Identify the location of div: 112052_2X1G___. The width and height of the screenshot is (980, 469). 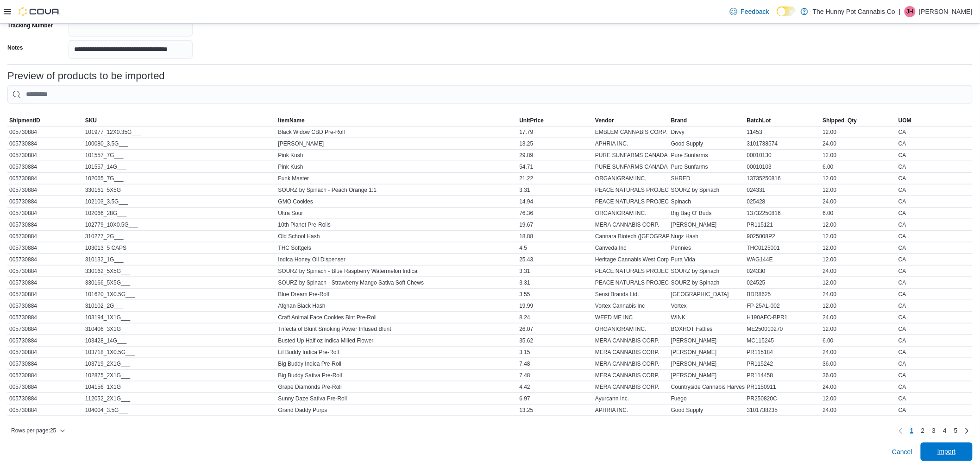
(180, 398).